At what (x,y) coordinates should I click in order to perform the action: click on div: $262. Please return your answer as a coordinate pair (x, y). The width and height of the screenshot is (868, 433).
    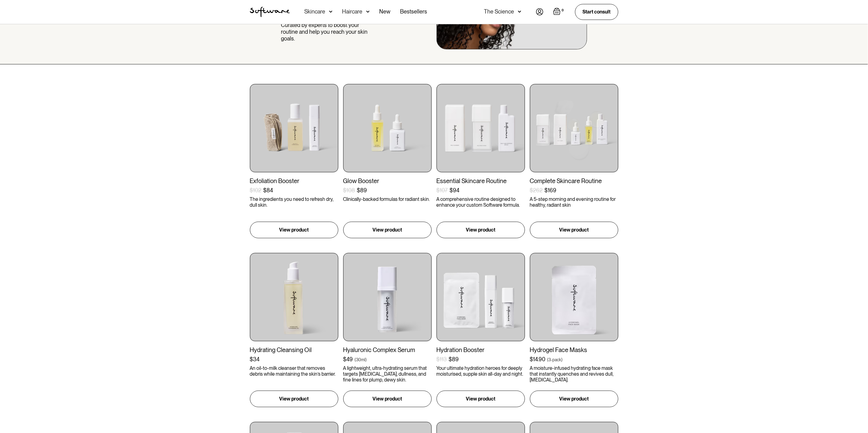
    Looking at the image, I should click on (536, 191).